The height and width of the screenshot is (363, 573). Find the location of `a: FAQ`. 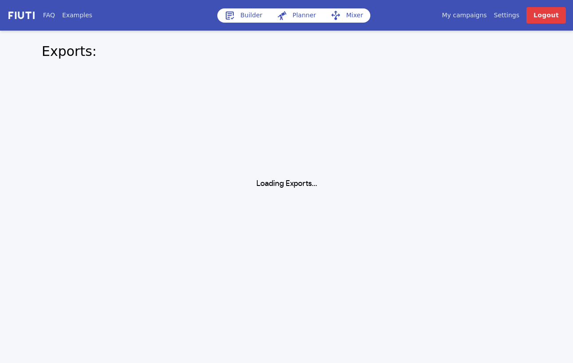

a: FAQ is located at coordinates (49, 15).